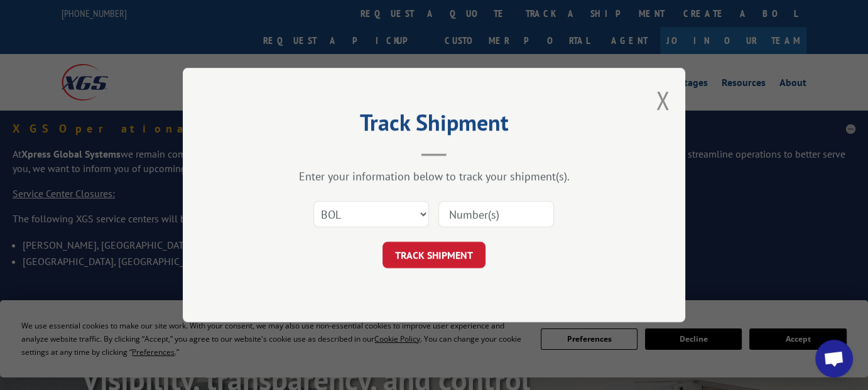 The image size is (868, 390). What do you see at coordinates (434, 176) in the screenshot?
I see `div: Enter your information below to track your shipment(s).` at bounding box center [434, 176].